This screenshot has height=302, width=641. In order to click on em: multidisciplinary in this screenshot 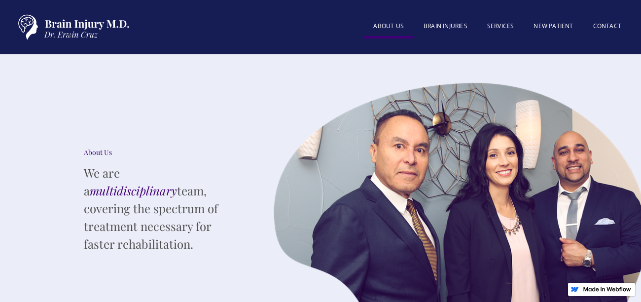, I will do `click(133, 190)`.